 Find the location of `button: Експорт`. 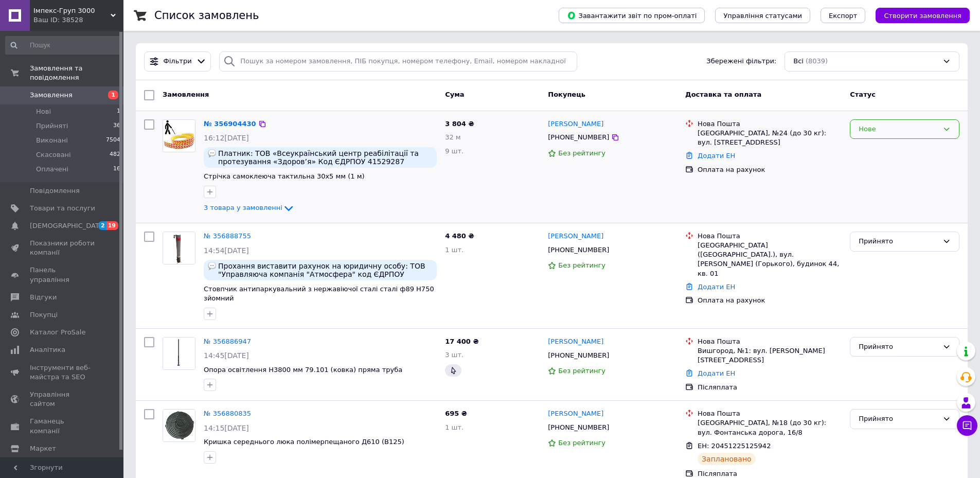

button: Експорт is located at coordinates (844, 16).